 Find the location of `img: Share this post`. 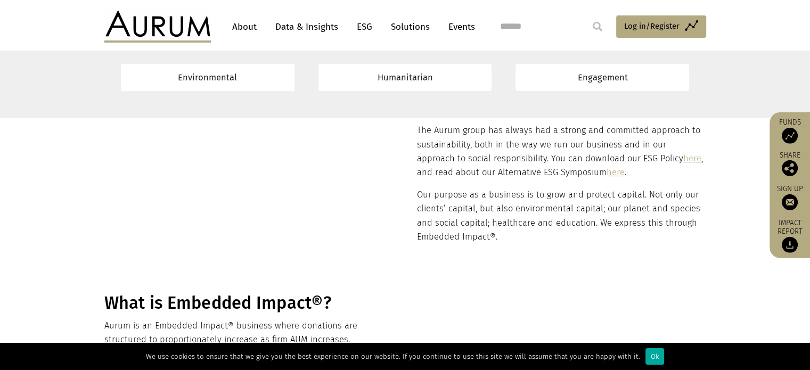

img: Share this post is located at coordinates (790, 168).